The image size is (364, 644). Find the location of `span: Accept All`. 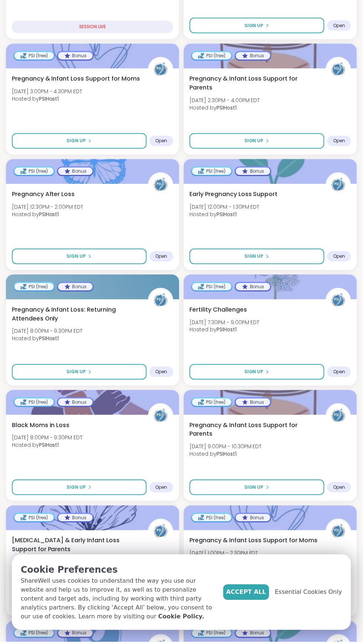

span: Accept All is located at coordinates (247, 594).